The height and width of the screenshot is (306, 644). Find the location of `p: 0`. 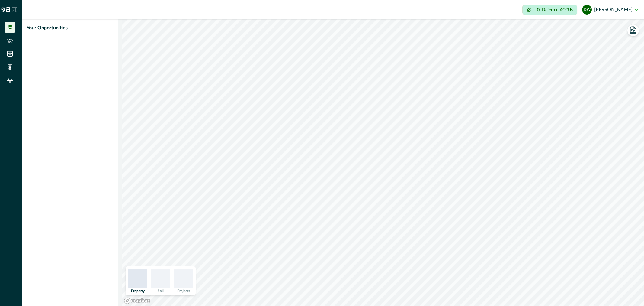

p: 0 is located at coordinates (538, 10).